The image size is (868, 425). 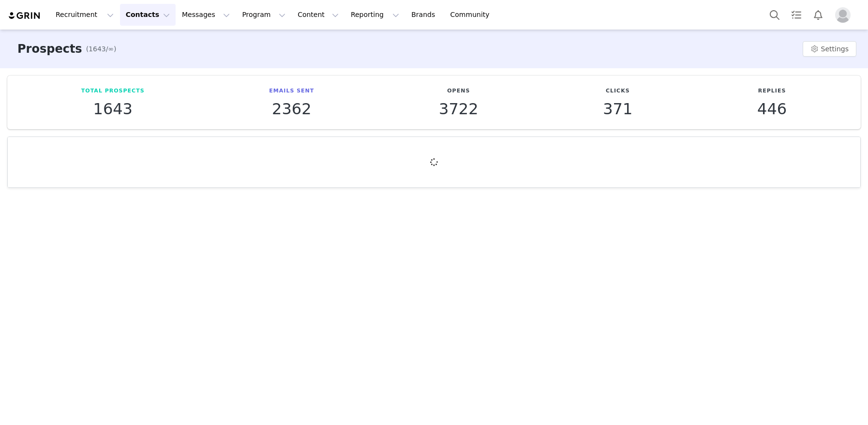 I want to click on a: Brands, so click(x=424, y=15).